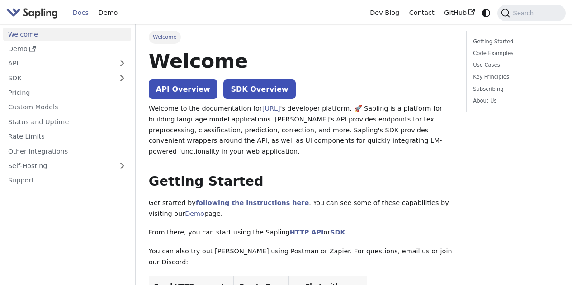 The height and width of the screenshot is (285, 572). I want to click on a: GitHub, so click(459, 13).